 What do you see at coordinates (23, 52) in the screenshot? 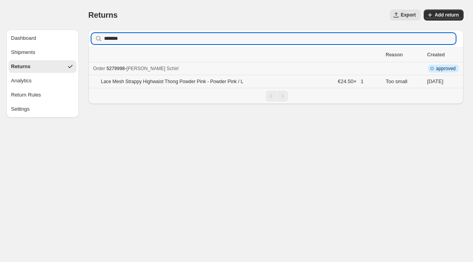
I see `div: Shipments` at bounding box center [23, 52].